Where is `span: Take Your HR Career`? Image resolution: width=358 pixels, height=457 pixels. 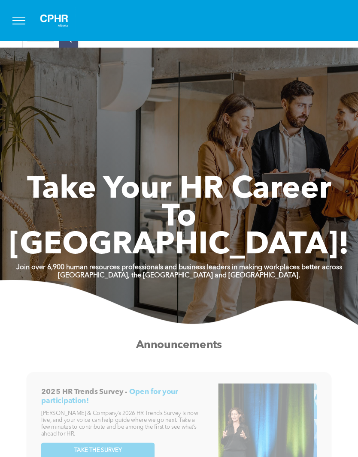
span: Take Your HR Career is located at coordinates (179, 190).